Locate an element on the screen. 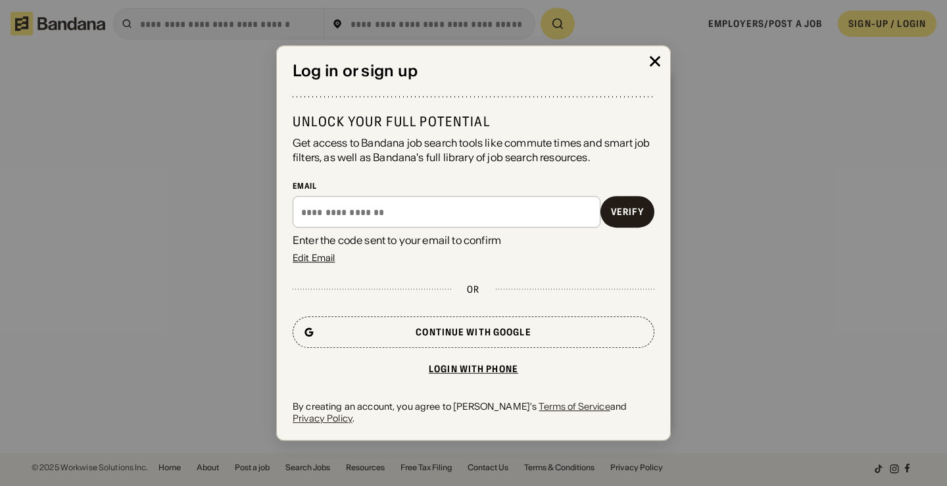 This screenshot has height=486, width=947. div: Enter the code sent to your email to confirm is located at coordinates (474, 240).